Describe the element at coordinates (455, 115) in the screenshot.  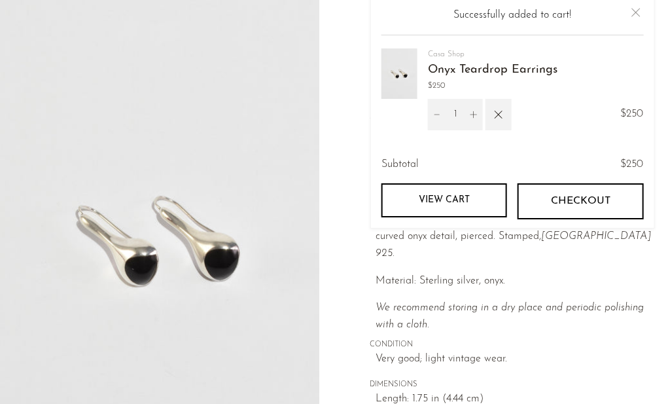
I see `input: Quantity` at that location.